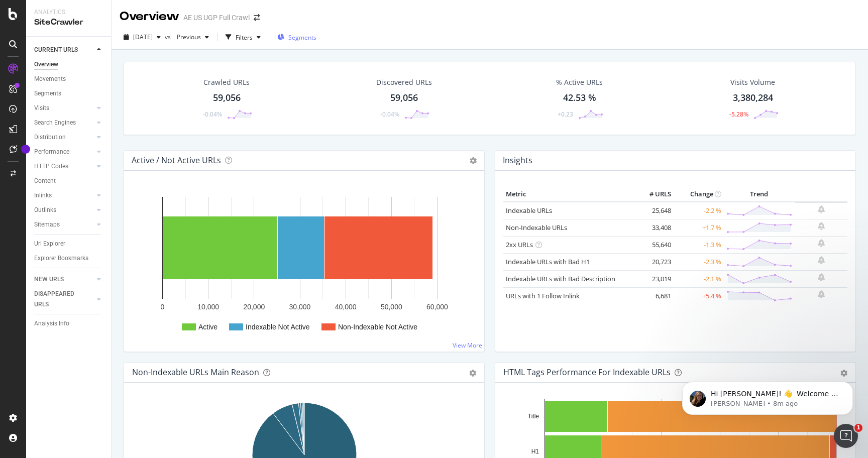  I want to click on a: Url Explorer, so click(69, 243).